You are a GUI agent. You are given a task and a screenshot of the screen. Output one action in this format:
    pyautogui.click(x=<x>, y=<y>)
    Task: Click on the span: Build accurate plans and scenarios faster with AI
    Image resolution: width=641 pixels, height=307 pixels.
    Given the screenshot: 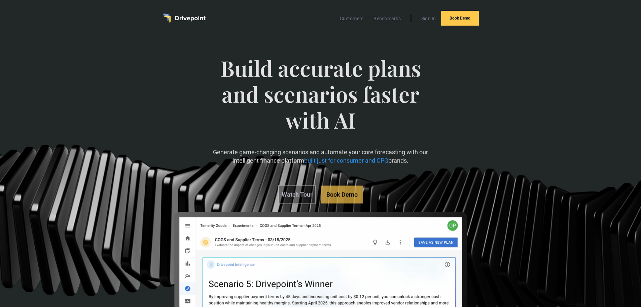 What is the action you would take?
    pyautogui.click(x=320, y=101)
    